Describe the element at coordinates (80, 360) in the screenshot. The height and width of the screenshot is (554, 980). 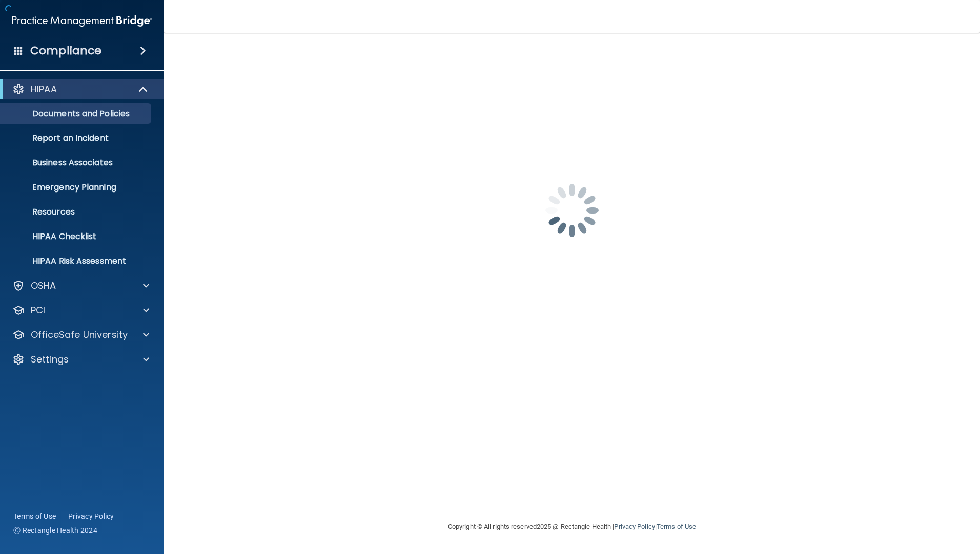
I see `a: Settings` at that location.